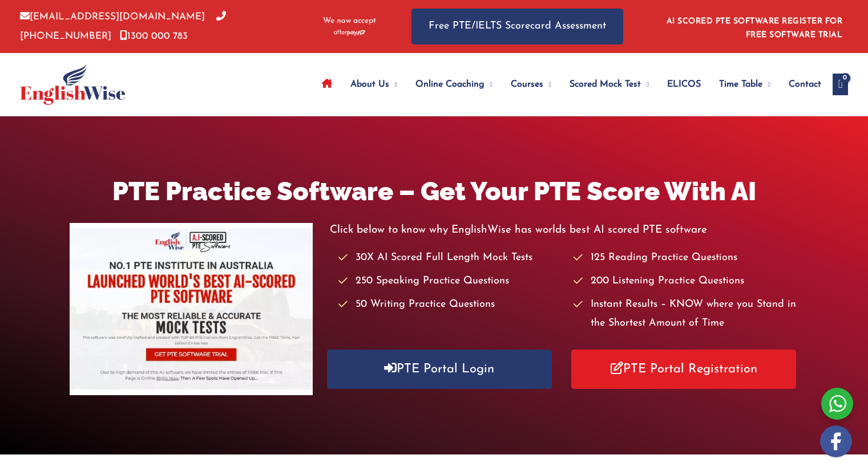  Describe the element at coordinates (841, 84) in the screenshot. I see `a: View Shopping Cart, empty` at that location.